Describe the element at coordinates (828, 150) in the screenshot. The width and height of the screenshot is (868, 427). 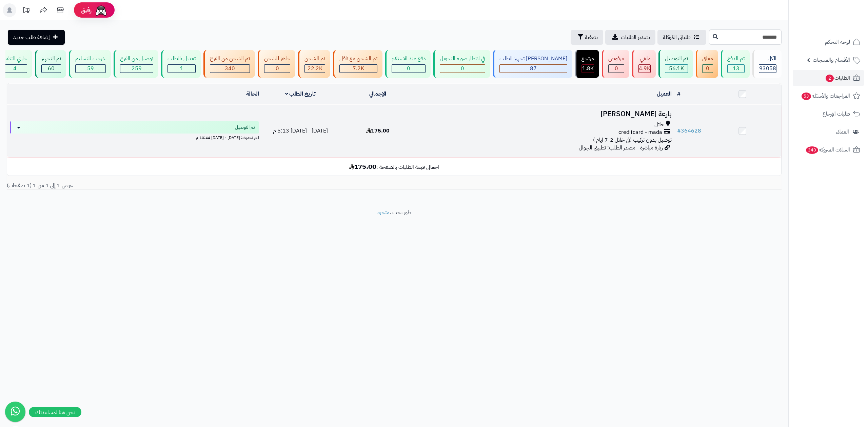
I see `a: السلات المتروكة340` at that location.